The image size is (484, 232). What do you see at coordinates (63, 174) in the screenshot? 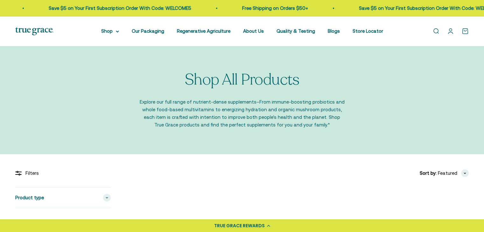
I see `div: Filters` at bounding box center [63, 174].